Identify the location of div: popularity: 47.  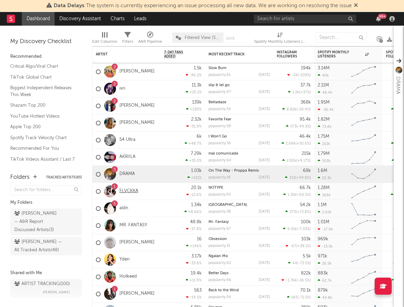
(220, 92).